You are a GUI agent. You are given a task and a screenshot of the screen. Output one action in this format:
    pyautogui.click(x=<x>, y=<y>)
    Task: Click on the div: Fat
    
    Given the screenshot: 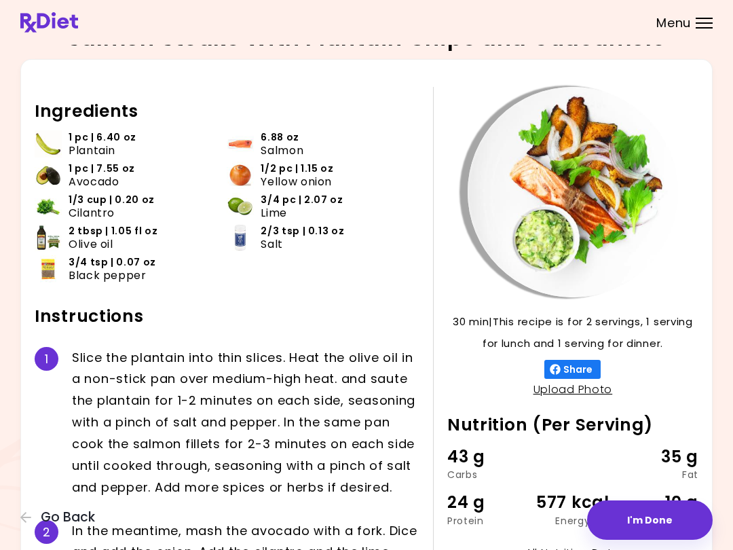 What is the action you would take?
    pyautogui.click(x=656, y=474)
    